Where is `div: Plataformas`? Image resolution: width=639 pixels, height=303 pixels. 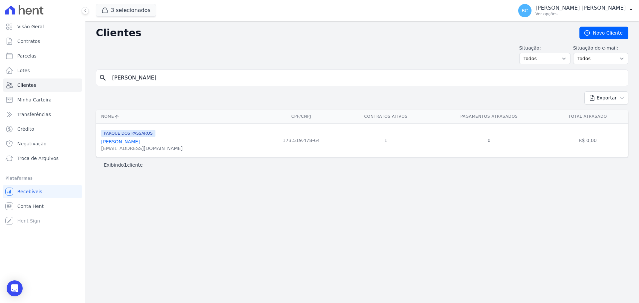
div: Plataformas is located at coordinates (42, 178).